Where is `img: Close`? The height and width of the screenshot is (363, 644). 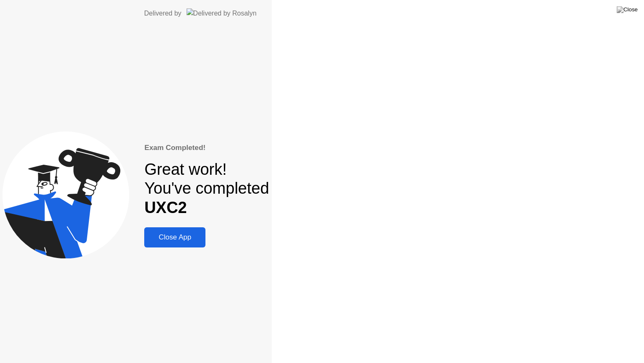
img: Close is located at coordinates (627, 10).